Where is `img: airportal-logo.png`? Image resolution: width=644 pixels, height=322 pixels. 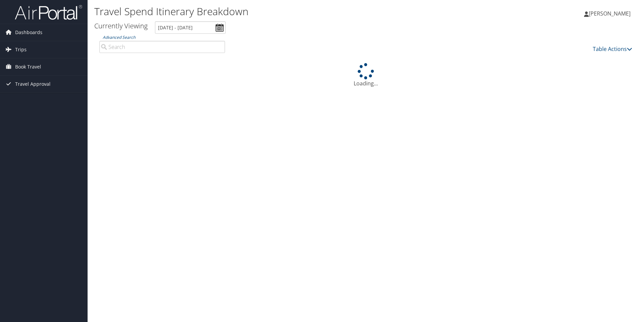 img: airportal-logo.png is located at coordinates (48, 12).